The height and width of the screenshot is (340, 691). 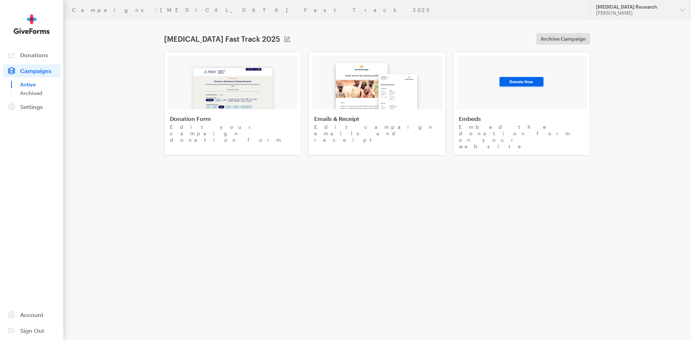 I want to click on h4: Emails & Receipt, so click(x=377, y=119).